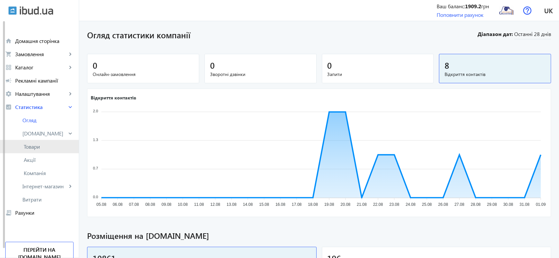  What do you see at coordinates (362, 204) in the screenshot?
I see `tspan: 21.08` at bounding box center [362, 204].